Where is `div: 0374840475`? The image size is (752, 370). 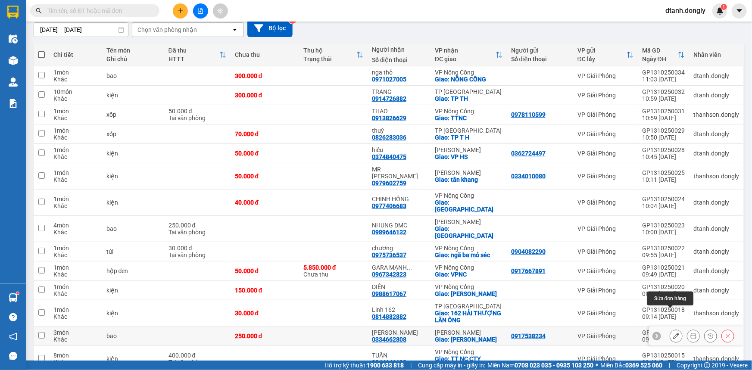 div: 0374840475 is located at coordinates (389, 157).